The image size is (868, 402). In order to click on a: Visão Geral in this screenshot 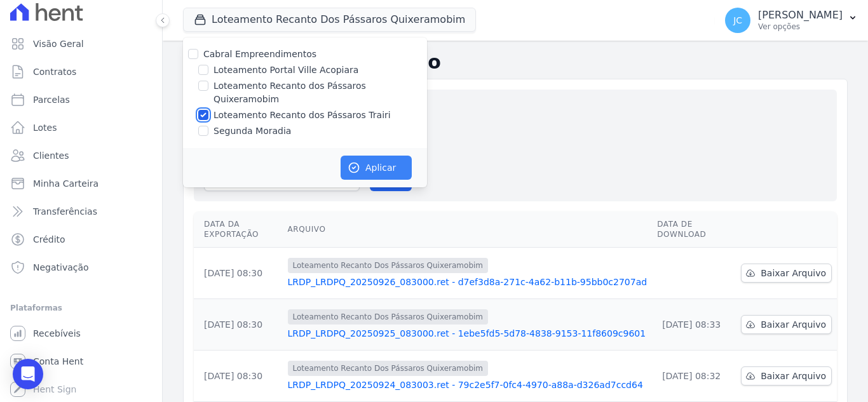, I will do `click(81, 44)`.